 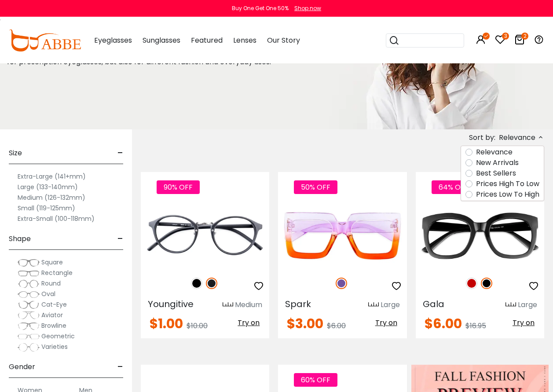 What do you see at coordinates (482, 137) in the screenshot?
I see `span: Sort by:` at bounding box center [482, 137].